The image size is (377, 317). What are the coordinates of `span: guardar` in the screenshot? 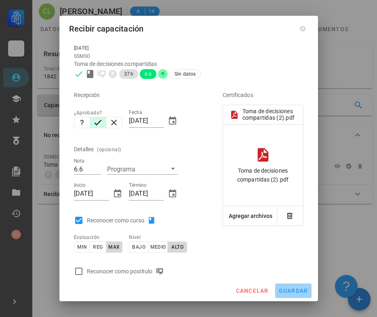 It's located at (294, 291).